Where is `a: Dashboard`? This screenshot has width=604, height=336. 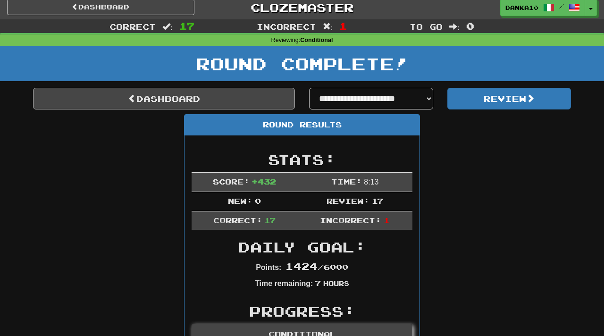 a: Dashboard is located at coordinates (164, 99).